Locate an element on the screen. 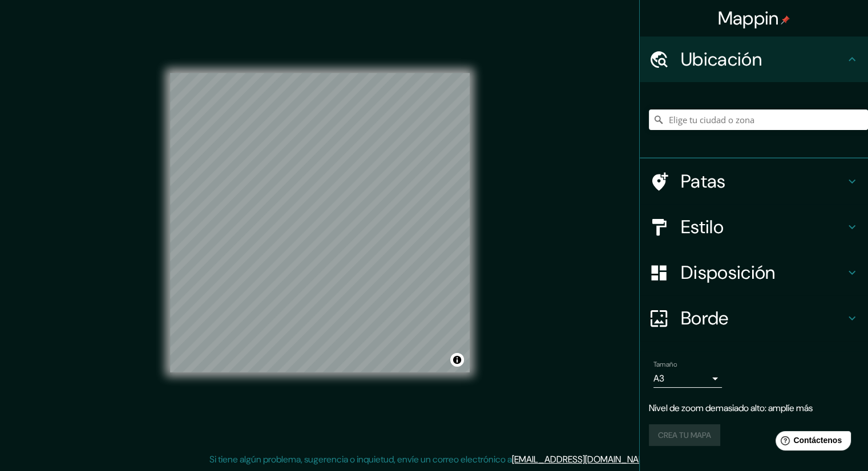  font: Patas is located at coordinates (703, 181).